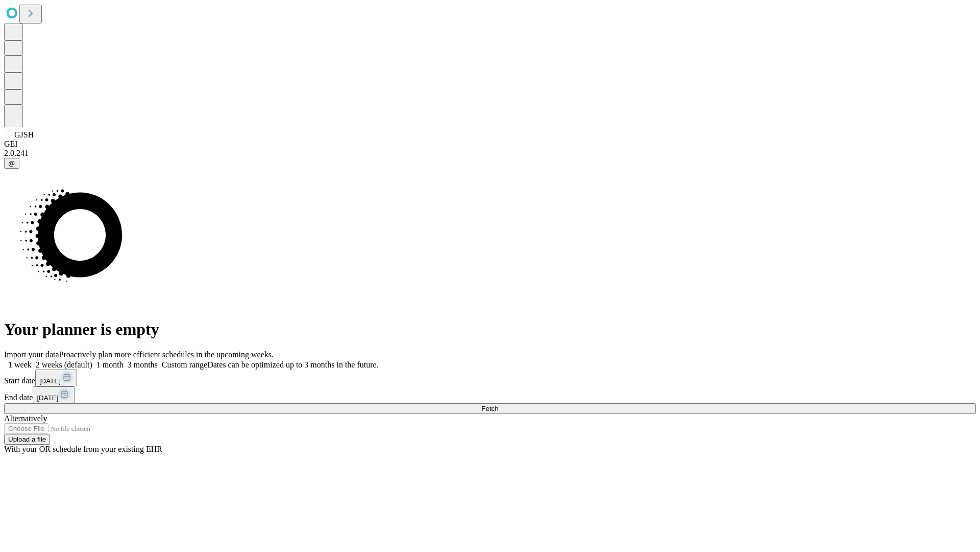  What do you see at coordinates (185, 365) in the screenshot?
I see `span: Custom range` at bounding box center [185, 365].